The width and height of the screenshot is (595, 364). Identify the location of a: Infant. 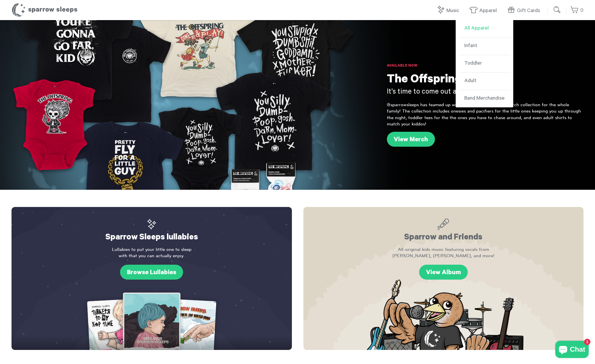
(484, 47).